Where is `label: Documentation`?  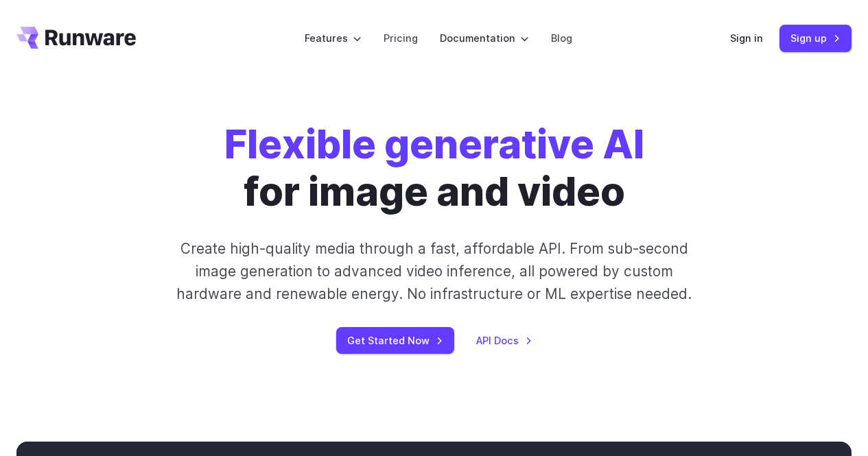 label: Documentation is located at coordinates (484, 38).